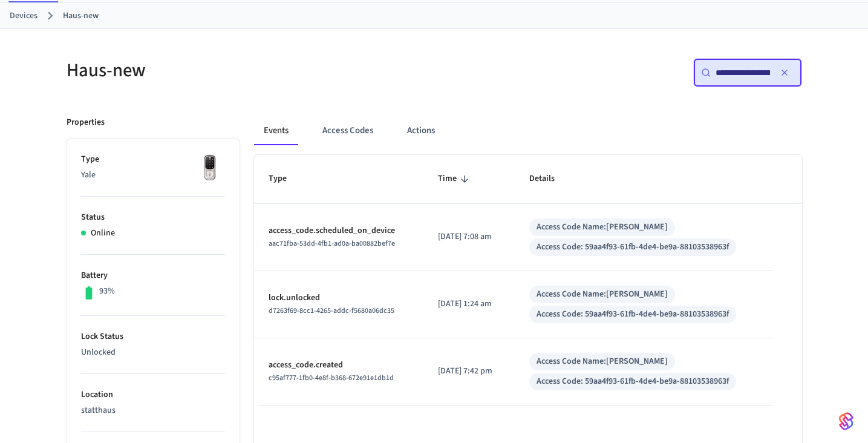  What do you see at coordinates (85, 122) in the screenshot?
I see `p: Properties` at bounding box center [85, 122].